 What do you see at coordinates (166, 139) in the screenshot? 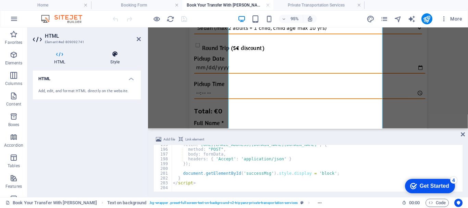
I see `button: Add file` at bounding box center [166, 139].